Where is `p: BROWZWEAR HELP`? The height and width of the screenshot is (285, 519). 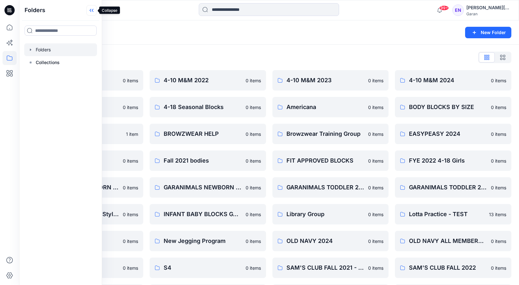
p: BROWZWEAR HELP is located at coordinates (203, 134).